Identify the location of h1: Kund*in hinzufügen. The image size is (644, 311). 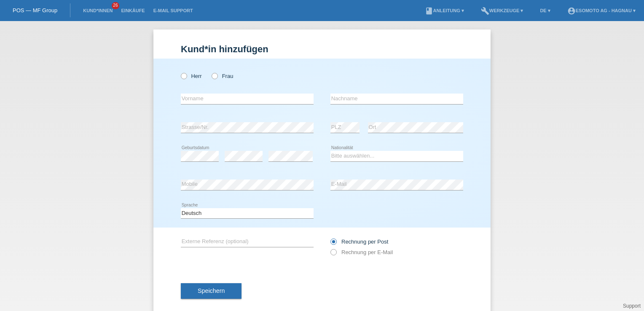
(322, 49).